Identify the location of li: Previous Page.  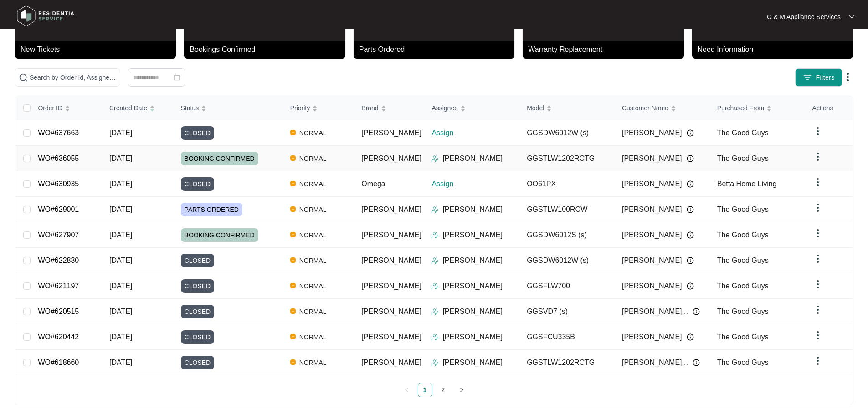
(407, 390).